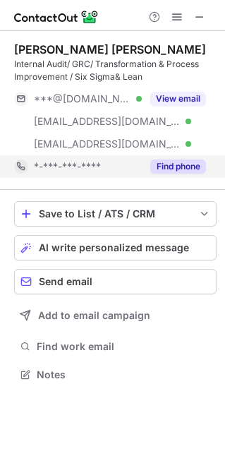 This screenshot has width=225, height=451. I want to click on span: Send email, so click(66, 281).